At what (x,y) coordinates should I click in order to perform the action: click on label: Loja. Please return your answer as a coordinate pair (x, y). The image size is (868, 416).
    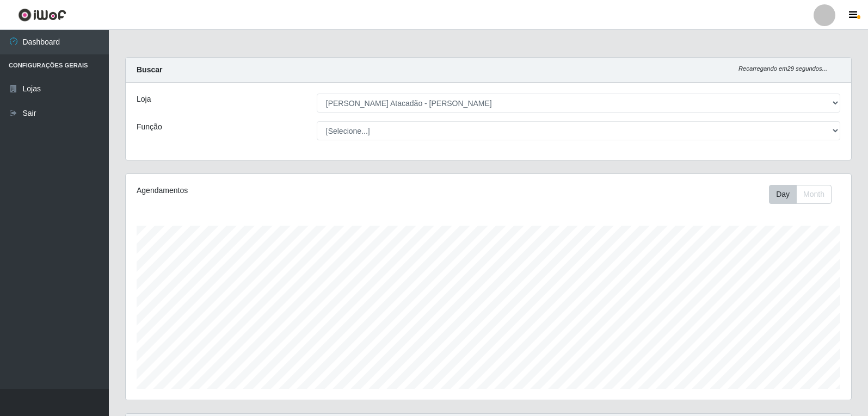
    Looking at the image, I should click on (144, 99).